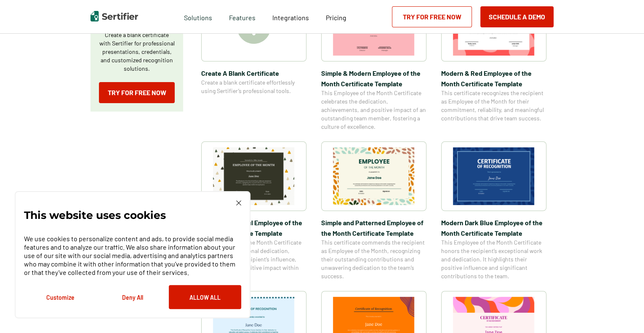 The width and height of the screenshot is (644, 333). What do you see at coordinates (198, 16) in the screenshot?
I see `span: Solutions` at bounding box center [198, 16].